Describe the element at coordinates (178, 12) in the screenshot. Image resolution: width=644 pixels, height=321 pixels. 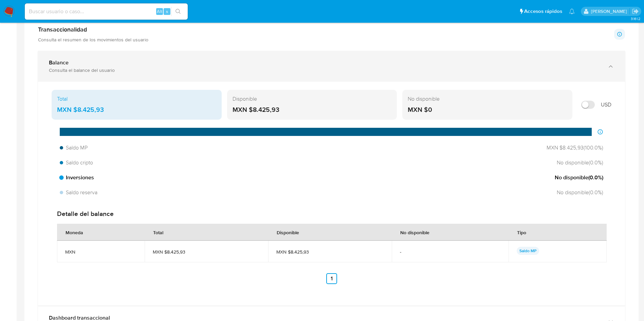
I see `button: search-icon` at that location.